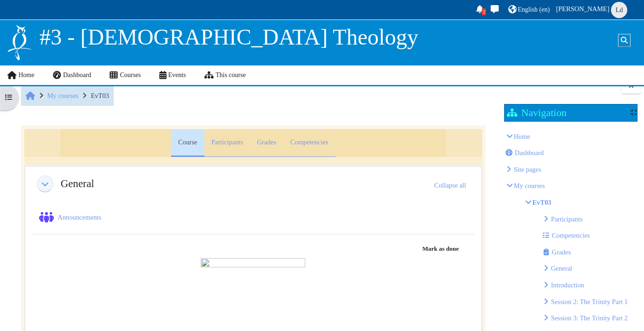  What do you see at coordinates (589, 235) in the screenshot?
I see `li: Competencies` at bounding box center [589, 235].